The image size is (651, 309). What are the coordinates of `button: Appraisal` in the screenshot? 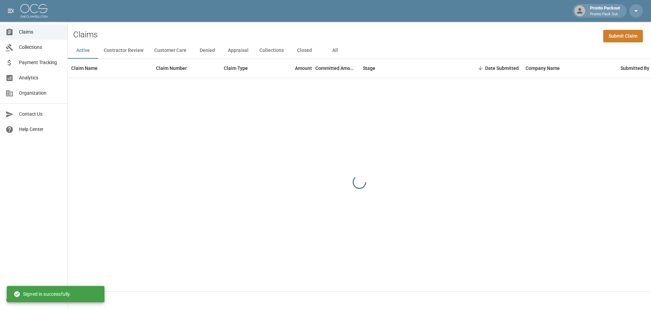 It's located at (238, 51).